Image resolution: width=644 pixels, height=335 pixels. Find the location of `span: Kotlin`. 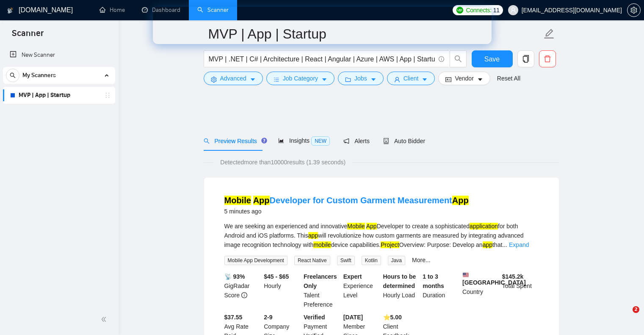

span: Kotlin is located at coordinates (371, 260).